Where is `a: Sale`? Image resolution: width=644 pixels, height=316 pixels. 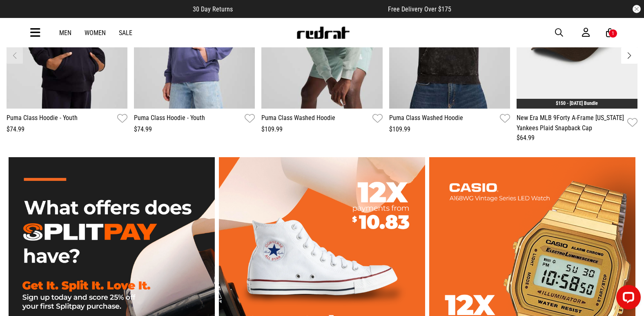
a: Sale is located at coordinates (126, 32).